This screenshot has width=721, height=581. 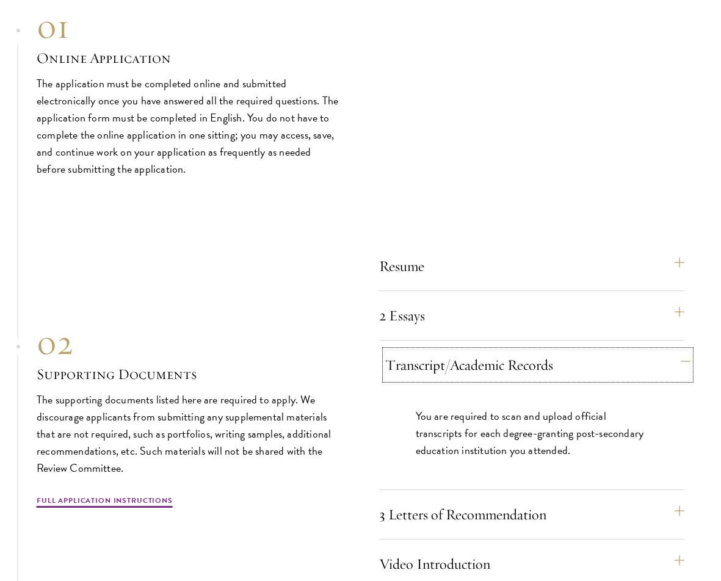 I want to click on p: You are required to scan and upload official transcripts for each degree-granting post-secondary ..., so click(x=532, y=433).